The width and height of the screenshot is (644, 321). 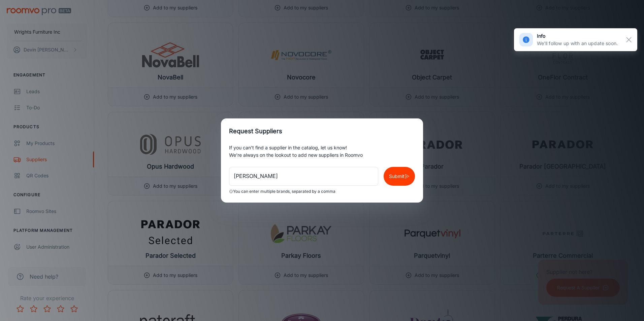 What do you see at coordinates (577, 36) in the screenshot?
I see `h6: info` at bounding box center [577, 36].